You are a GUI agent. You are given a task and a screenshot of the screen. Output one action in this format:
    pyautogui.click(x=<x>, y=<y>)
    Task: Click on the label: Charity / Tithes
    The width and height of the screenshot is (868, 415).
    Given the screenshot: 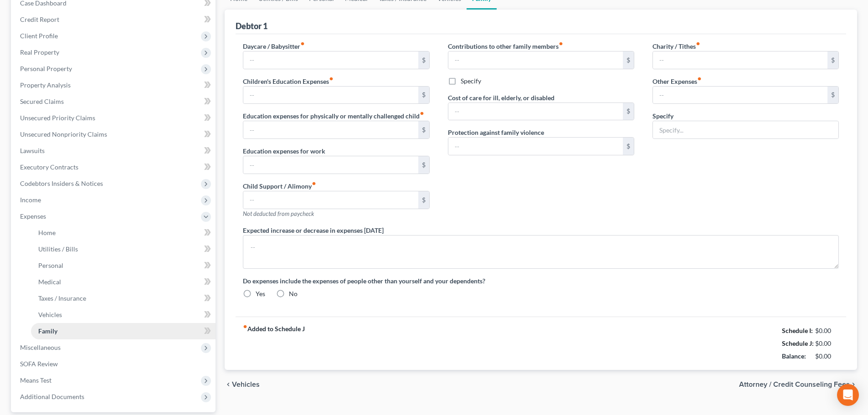 What is the action you would take?
    pyautogui.click(x=676, y=46)
    